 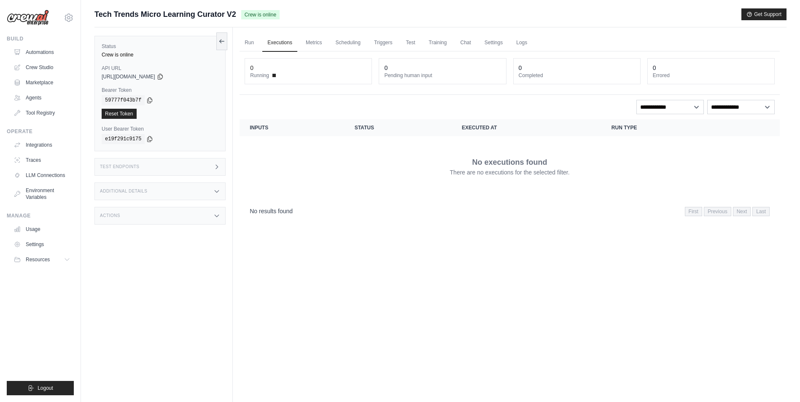 What do you see at coordinates (45, 388) in the screenshot?
I see `span: Logout` at bounding box center [45, 388].